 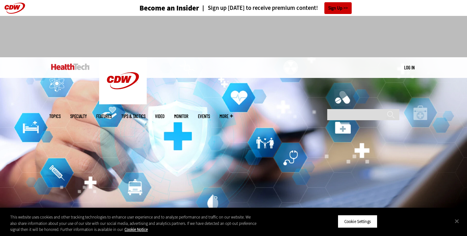 What do you see at coordinates (169, 8) in the screenshot?
I see `h3: Become an Insider` at bounding box center [169, 8].